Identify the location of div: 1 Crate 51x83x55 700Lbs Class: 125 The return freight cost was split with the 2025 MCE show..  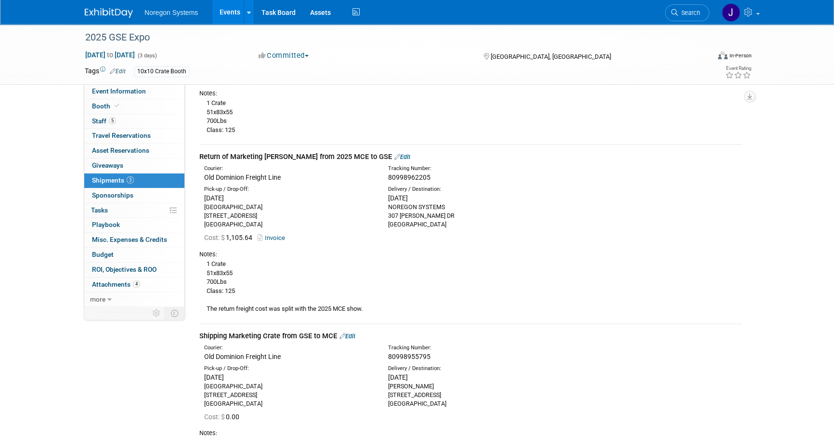
(471, 286).